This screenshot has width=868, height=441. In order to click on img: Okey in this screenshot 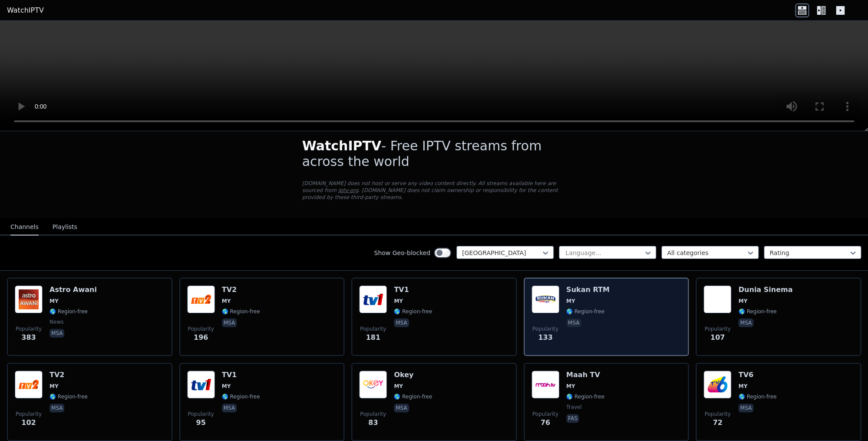, I will do `click(373, 385)`.